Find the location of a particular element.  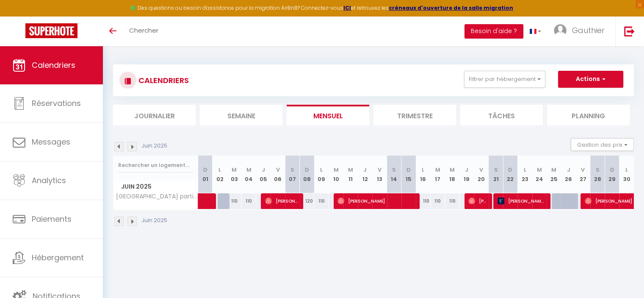

th: 02 is located at coordinates (220, 174).